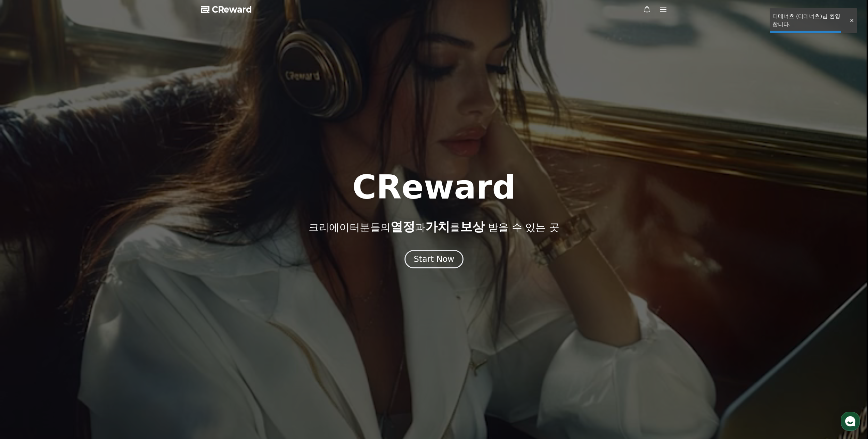  What do you see at coordinates (473, 227) in the screenshot?
I see `span: 보상` at bounding box center [473, 227].